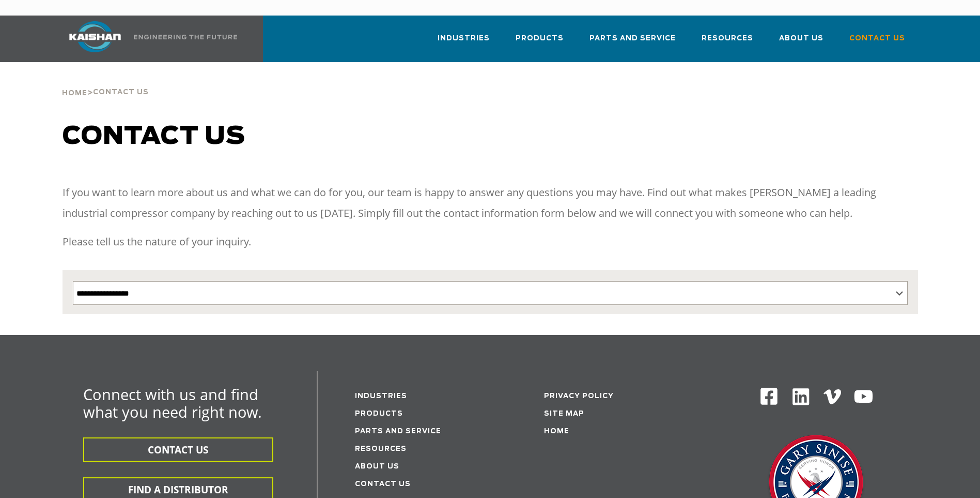 This screenshot has height=498, width=980. What do you see at coordinates (863, 396) in the screenshot?
I see `img: Youtube` at bounding box center [863, 396].